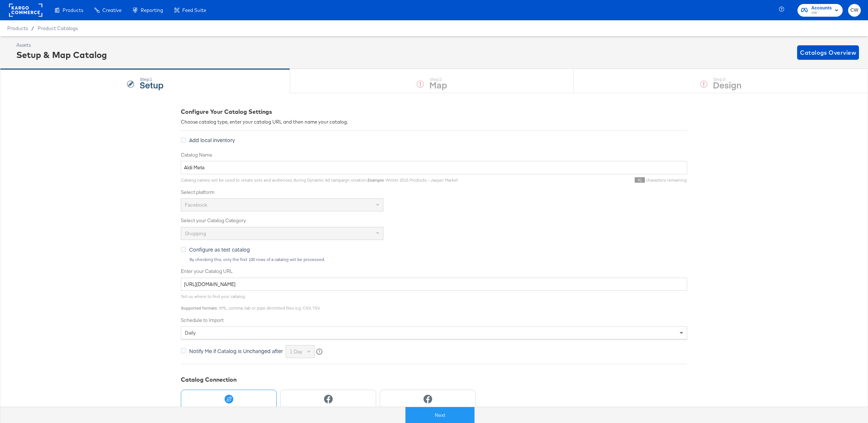 The height and width of the screenshot is (423, 868). I want to click on span: Facebook, so click(196, 205).